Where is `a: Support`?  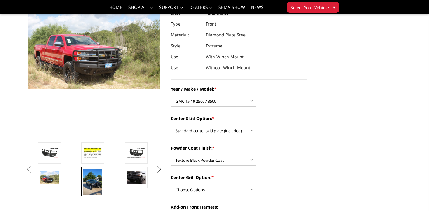
a: Support is located at coordinates (171, 9).